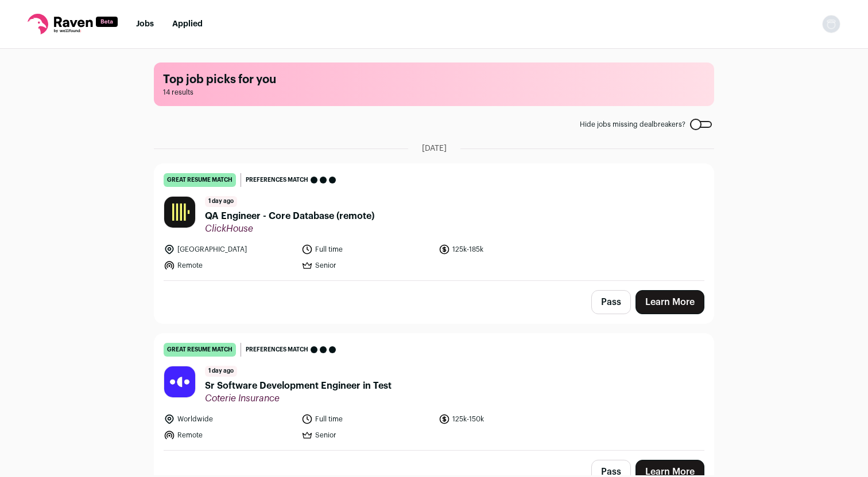 The height and width of the screenshot is (477, 868). Describe the element at coordinates (290, 229) in the screenshot. I see `span: ClickHouse` at that location.